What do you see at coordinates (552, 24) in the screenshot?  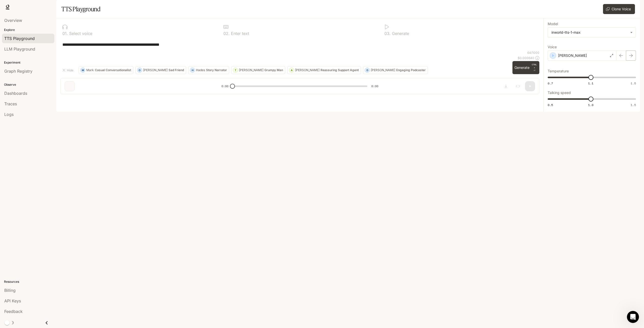 I see `p: Model` at bounding box center [552, 24].